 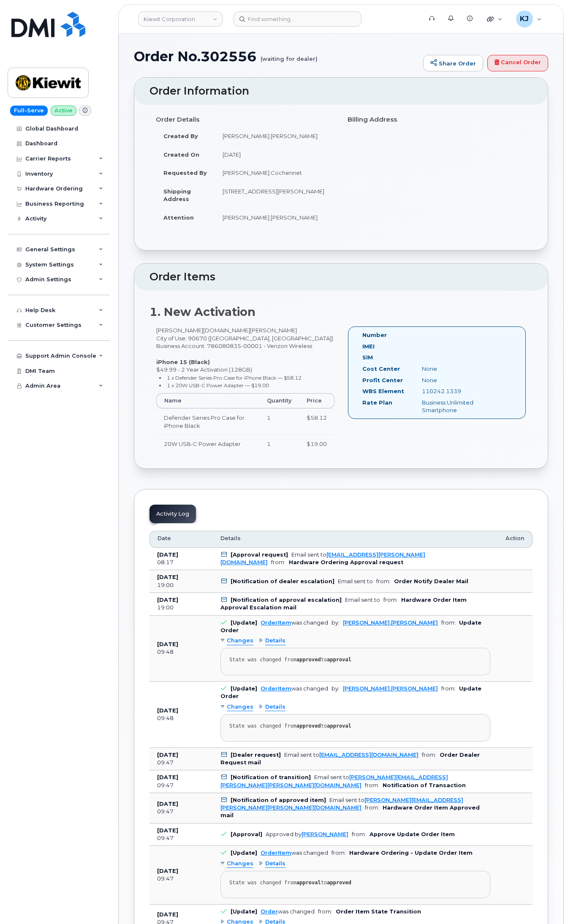 What do you see at coordinates (431, 581) in the screenshot?
I see `b: Order Notify Dealer Mail` at bounding box center [431, 581].